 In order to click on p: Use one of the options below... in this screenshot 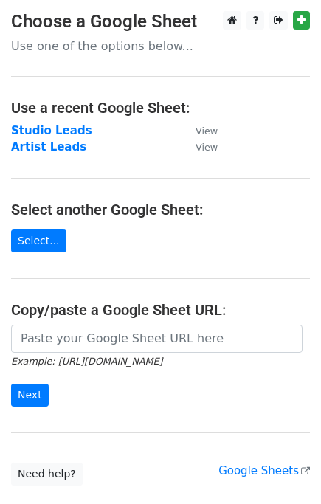, I will do `click(160, 46)`.